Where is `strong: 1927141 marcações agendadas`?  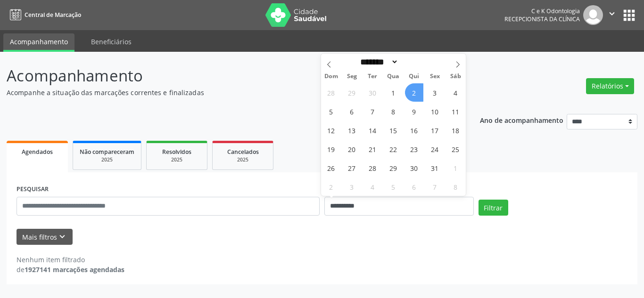
strong: 1927141 marcações agendadas is located at coordinates (75, 269).